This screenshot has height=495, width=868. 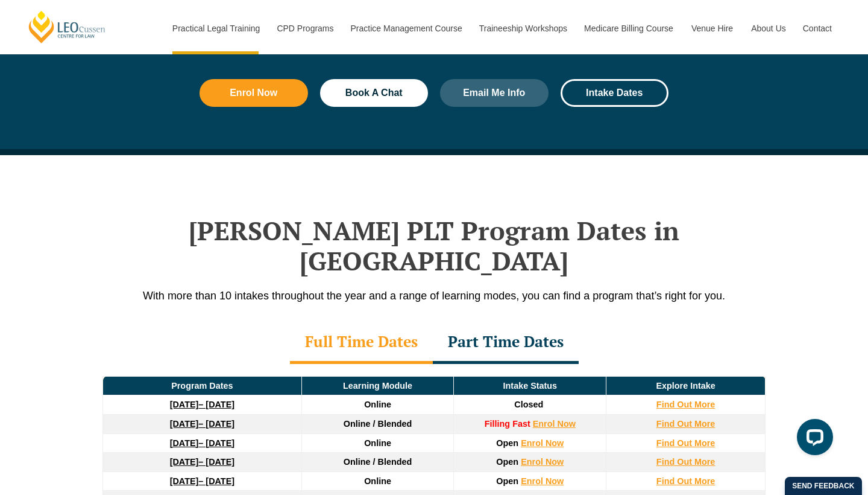 What do you see at coordinates (615, 93) in the screenshot?
I see `a: Intake Dates` at bounding box center [615, 93].